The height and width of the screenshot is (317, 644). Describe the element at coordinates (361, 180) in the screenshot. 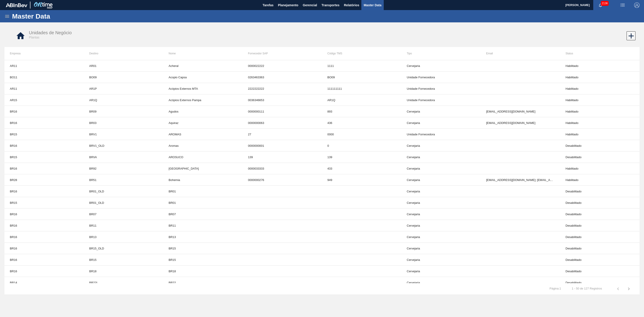

I see `td: 949` at that location.